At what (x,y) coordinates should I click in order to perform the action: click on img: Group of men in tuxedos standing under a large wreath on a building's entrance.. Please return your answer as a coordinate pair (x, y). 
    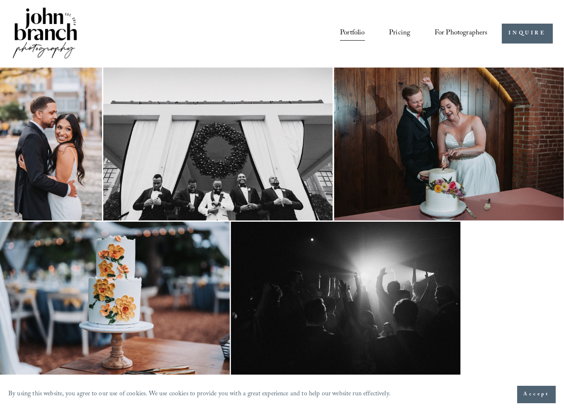
    Looking at the image, I should click on (218, 144).